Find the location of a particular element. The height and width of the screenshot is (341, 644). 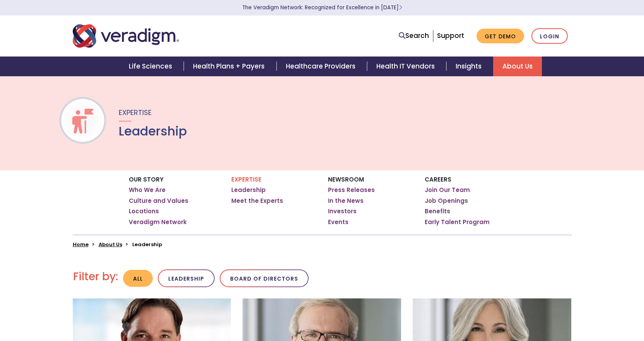

button: Leadership is located at coordinates (186, 278).